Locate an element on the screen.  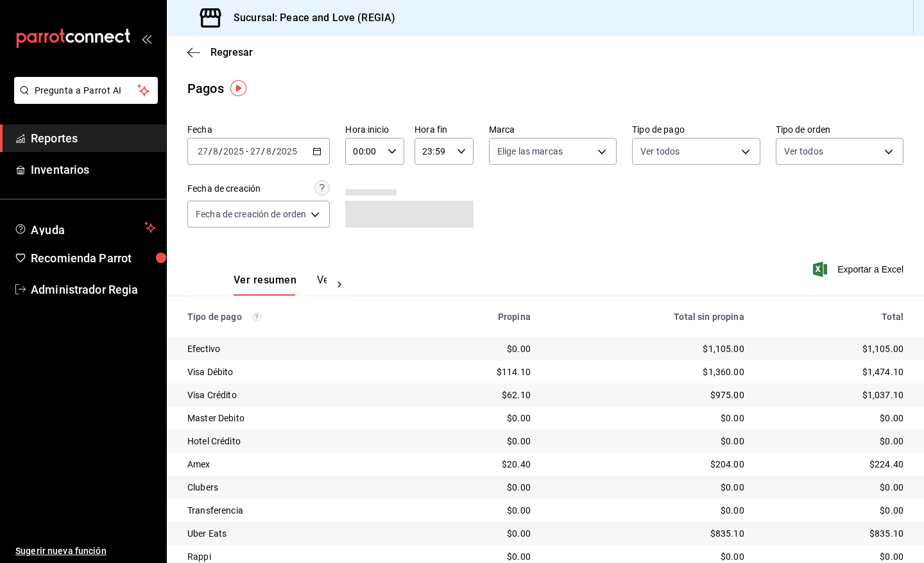
button: Pregunta a Parrot AI is located at coordinates (86, 91).